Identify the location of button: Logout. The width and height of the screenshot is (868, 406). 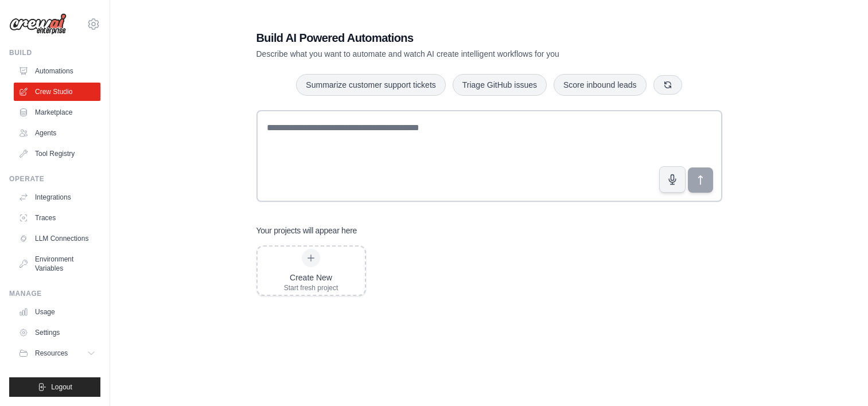
(54, 387).